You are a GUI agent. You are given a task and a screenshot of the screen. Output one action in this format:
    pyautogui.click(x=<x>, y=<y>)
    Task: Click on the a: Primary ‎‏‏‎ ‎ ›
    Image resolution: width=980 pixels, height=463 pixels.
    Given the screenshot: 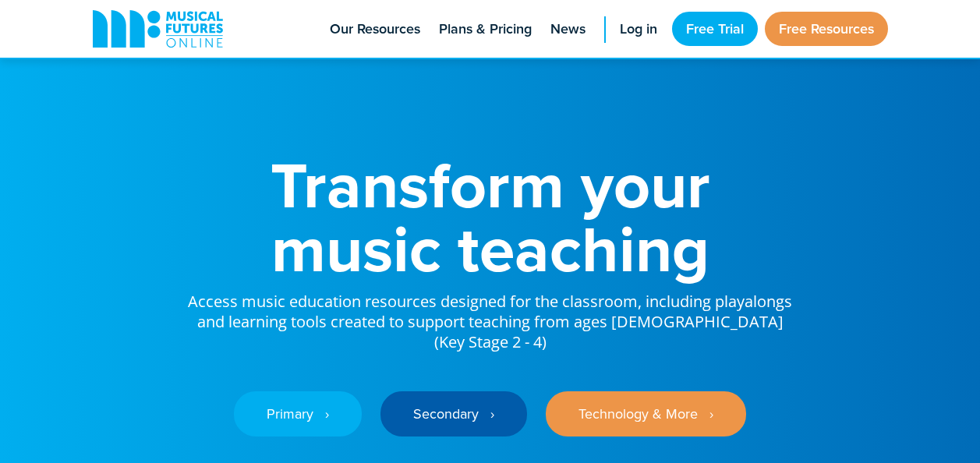 What is the action you would take?
    pyautogui.click(x=298, y=414)
    